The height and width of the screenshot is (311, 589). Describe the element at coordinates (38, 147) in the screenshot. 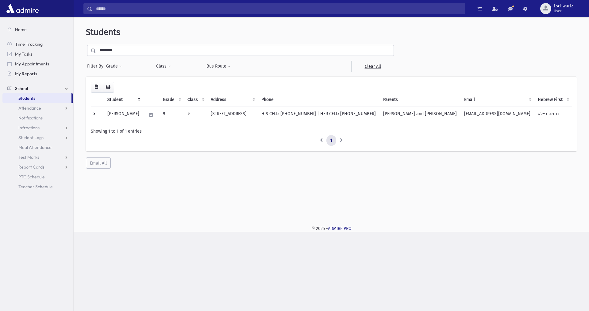

I see `a: Meal Attendance` at that location.